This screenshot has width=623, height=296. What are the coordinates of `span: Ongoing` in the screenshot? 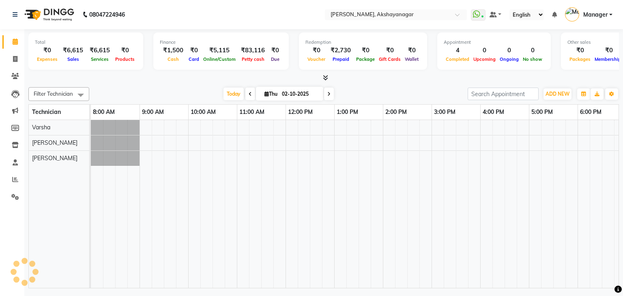 It's located at (509, 59).